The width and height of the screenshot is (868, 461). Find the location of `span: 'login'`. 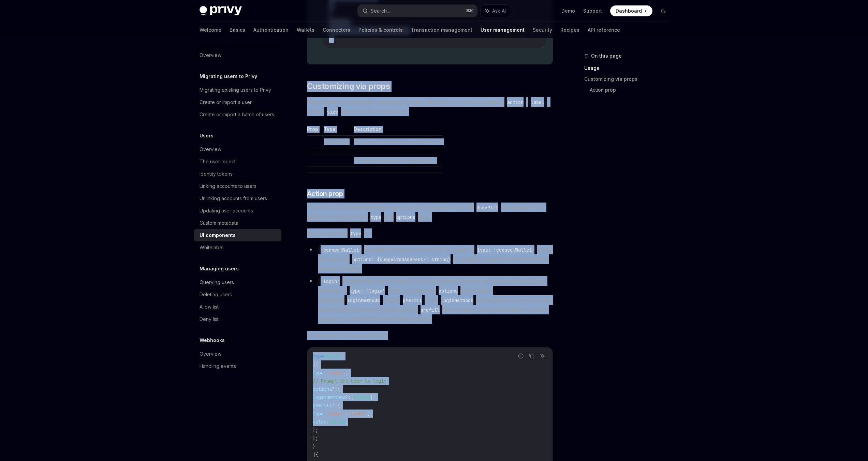

span: 'login' is located at coordinates (336, 373).